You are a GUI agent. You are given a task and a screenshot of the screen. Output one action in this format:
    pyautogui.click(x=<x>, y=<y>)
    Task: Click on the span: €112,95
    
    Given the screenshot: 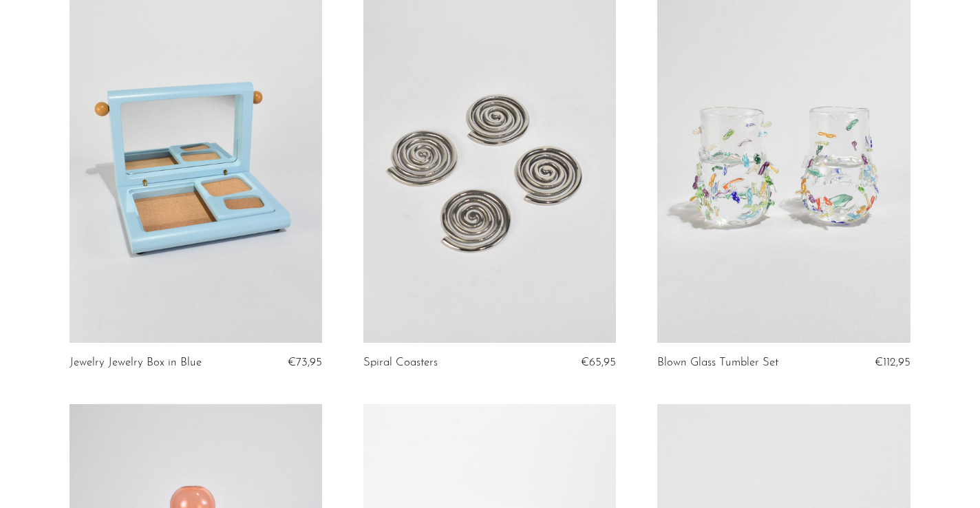 What is the action you would take?
    pyautogui.click(x=893, y=363)
    